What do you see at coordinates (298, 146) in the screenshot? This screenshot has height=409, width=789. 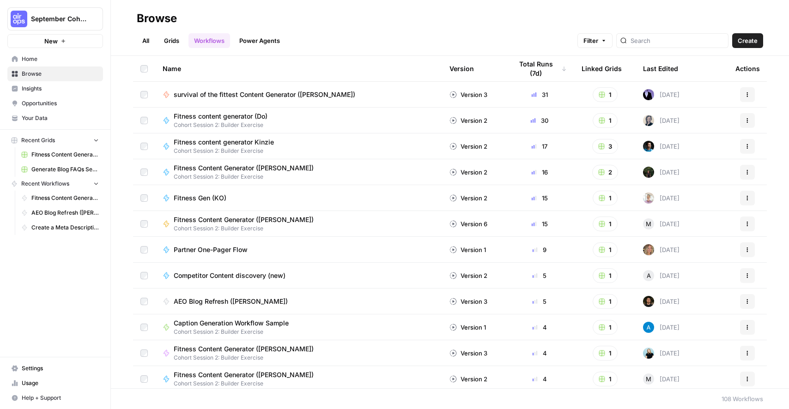 I see `a: Fitness content generator KinzieCohort Session 2: Builder Exercise` at bounding box center [298, 146].